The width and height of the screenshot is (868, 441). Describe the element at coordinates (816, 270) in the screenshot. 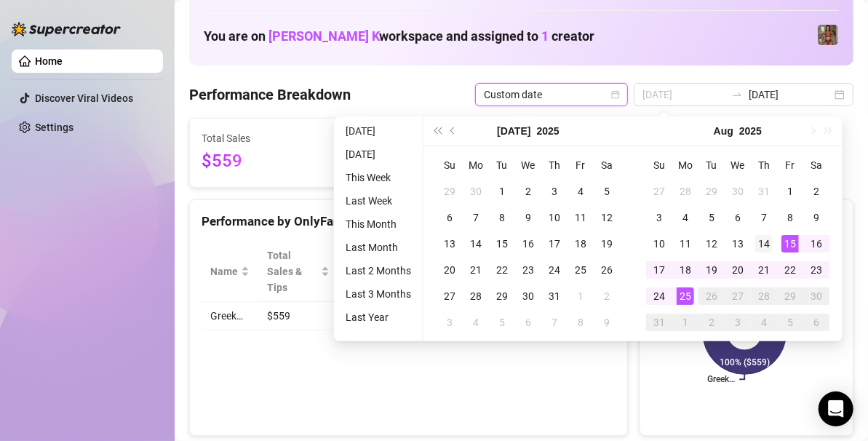

I see `div: 23` at that location.